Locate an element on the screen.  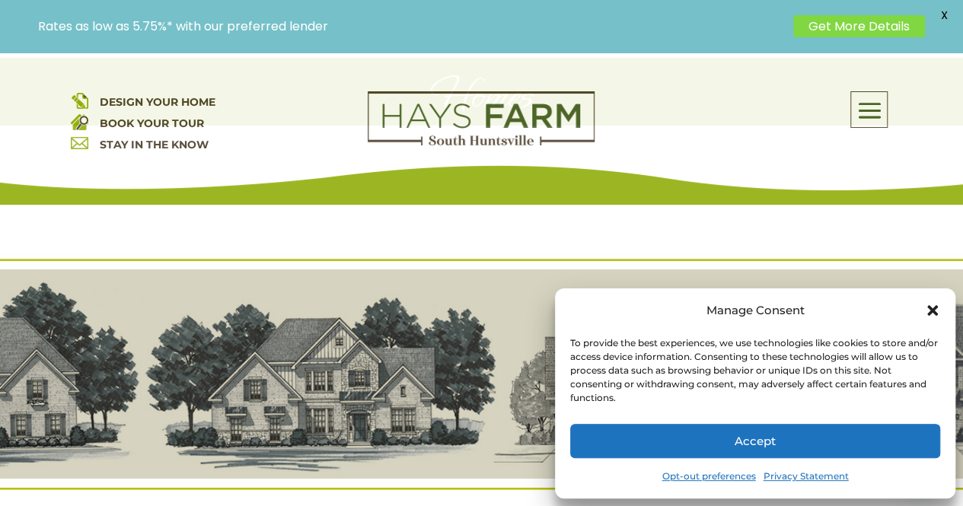
p: Rates as low as 5.75%* with our preferred lender is located at coordinates (412, 26).